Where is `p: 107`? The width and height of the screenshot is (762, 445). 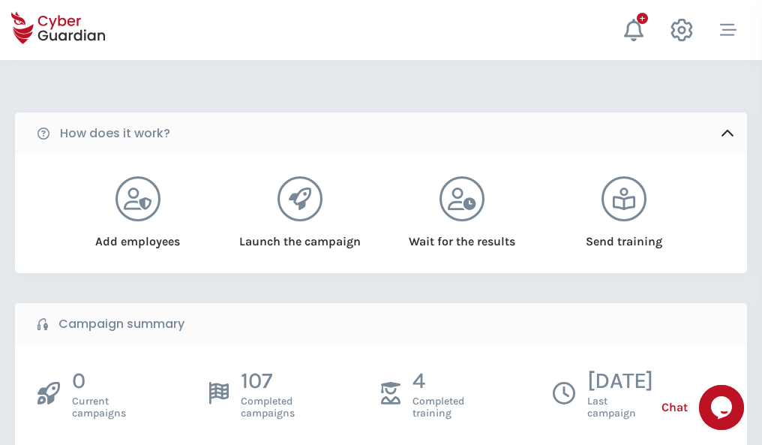 p: 107 is located at coordinates (268, 381).